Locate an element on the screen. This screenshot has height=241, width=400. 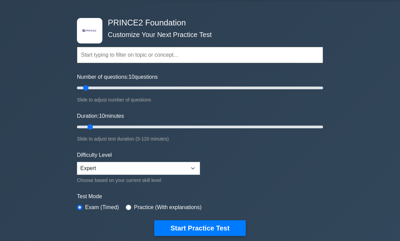
label: Duration: minutes is located at coordinates (100, 116).